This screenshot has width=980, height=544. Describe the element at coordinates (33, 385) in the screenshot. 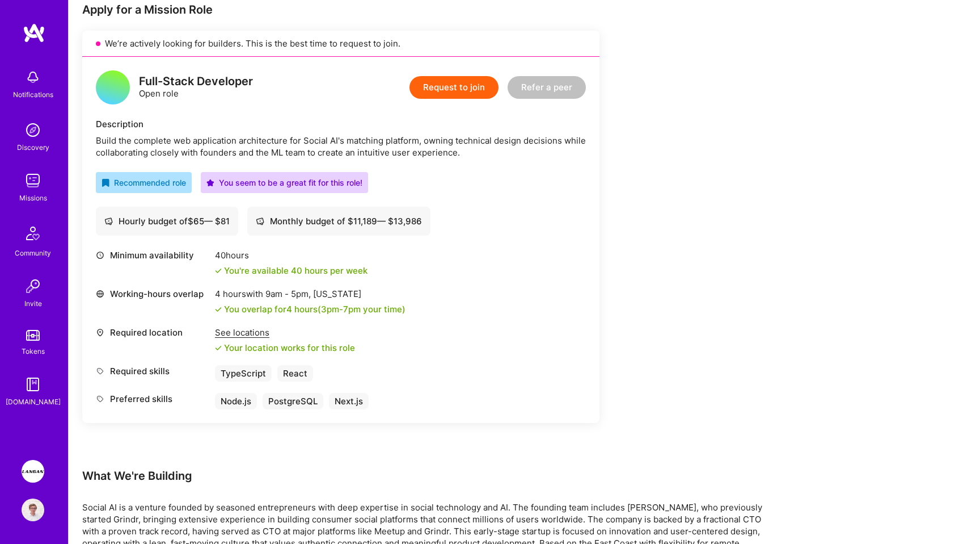

I see `img: guide book` at that location.